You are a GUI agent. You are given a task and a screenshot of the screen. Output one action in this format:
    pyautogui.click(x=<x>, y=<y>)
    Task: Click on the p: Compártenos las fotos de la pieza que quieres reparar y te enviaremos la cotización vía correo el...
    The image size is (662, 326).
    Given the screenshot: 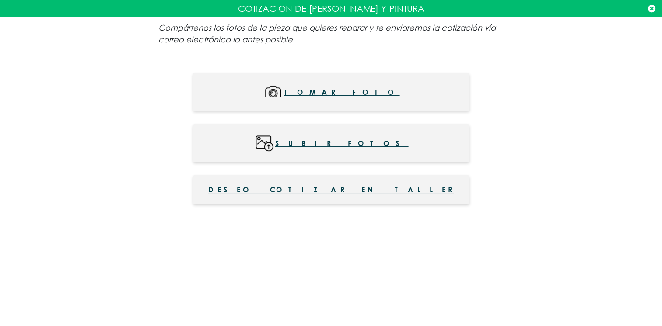 What is the action you would take?
    pyautogui.click(x=331, y=34)
    